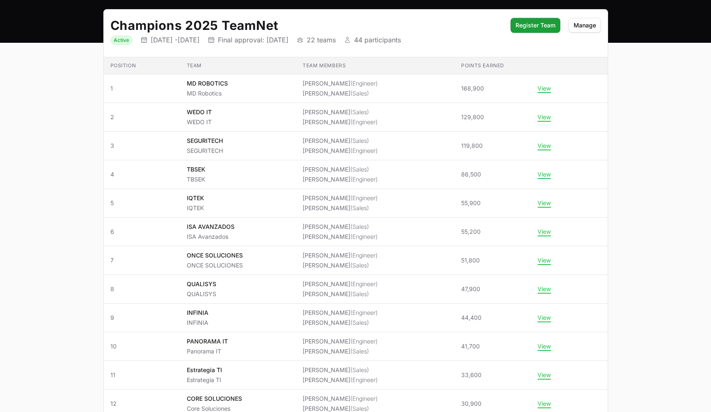 This screenshot has width=711, height=412. What do you see at coordinates (207, 341) in the screenshot?
I see `p: PANORAMA IT` at bounding box center [207, 341].